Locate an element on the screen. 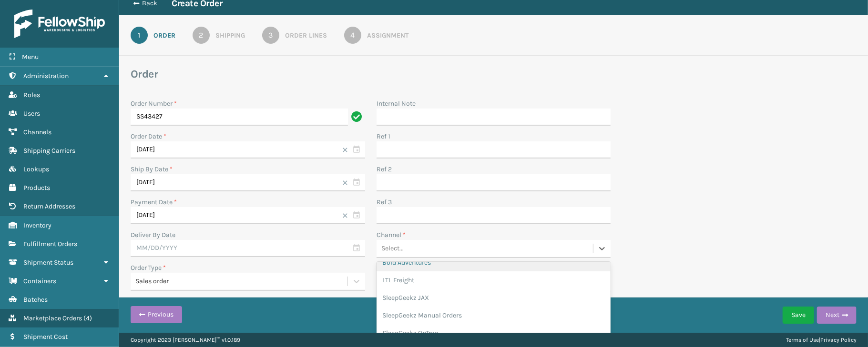  span: Users is located at coordinates (32, 113).